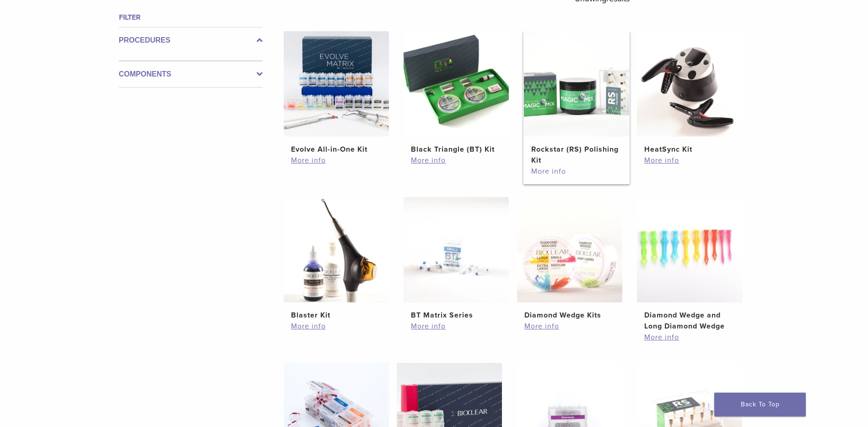  What do you see at coordinates (570, 315) in the screenshot?
I see `h2: Diamond Wedge Kits` at bounding box center [570, 315].